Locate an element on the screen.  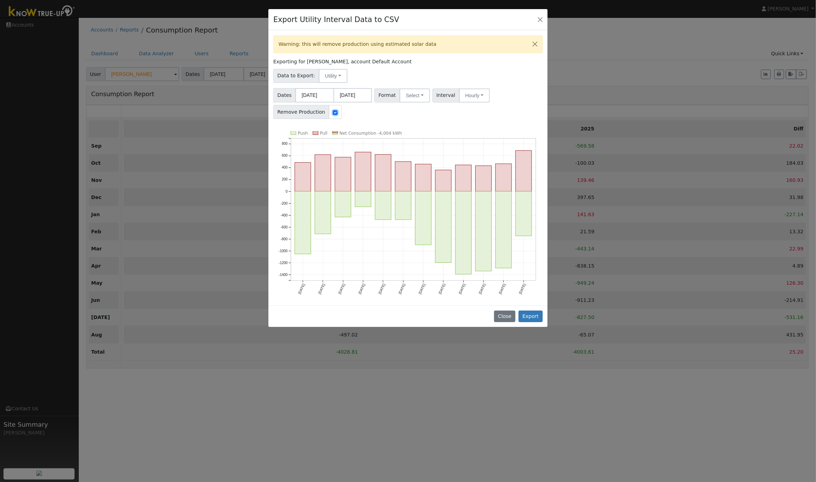
text: -200 is located at coordinates (284, 203).